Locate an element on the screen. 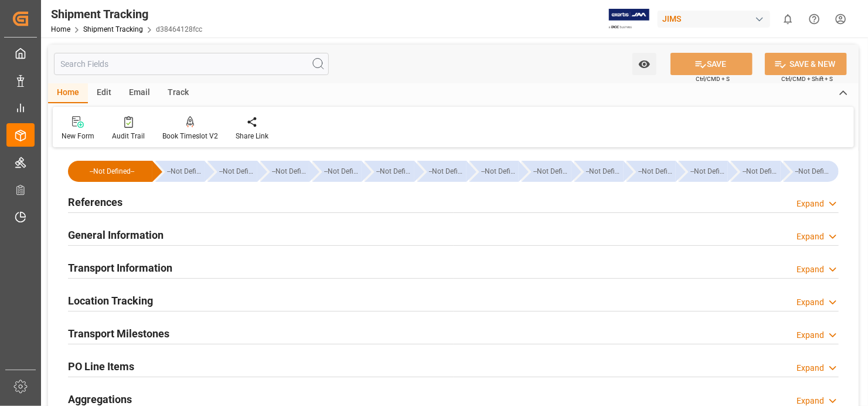  span: Ctrl/CMD + Shift + S is located at coordinates (808, 78).